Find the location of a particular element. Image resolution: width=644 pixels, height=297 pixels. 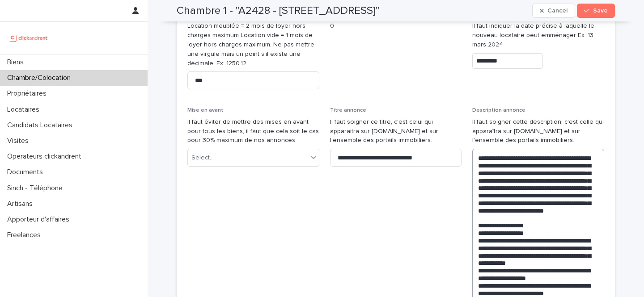

p: Visites is located at coordinates (20, 141).